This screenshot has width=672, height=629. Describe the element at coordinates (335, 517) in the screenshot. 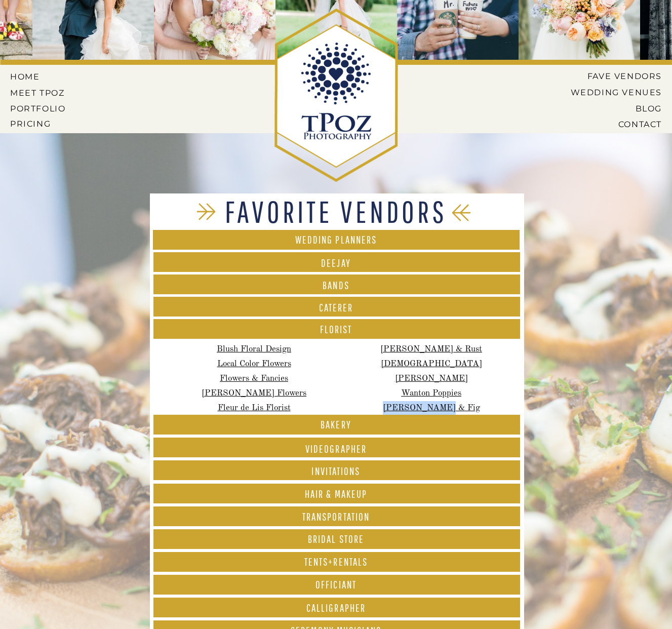

I see `font: Transportation` at that location.